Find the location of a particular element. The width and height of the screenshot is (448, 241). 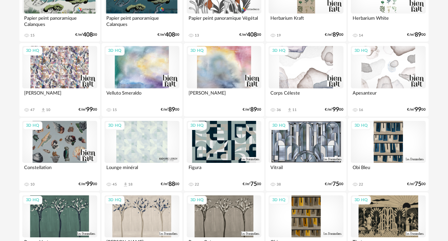

div: Vitrail is located at coordinates (306, 170).